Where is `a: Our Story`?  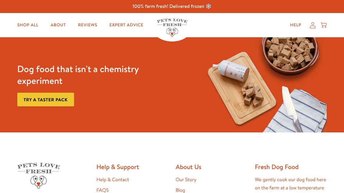
a: Our Story is located at coordinates (186, 180).